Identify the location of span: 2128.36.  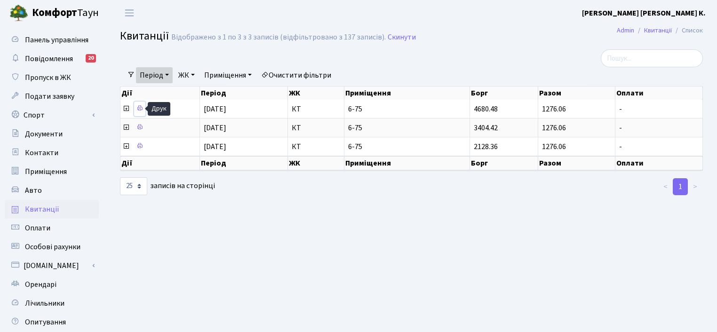
(485, 147).